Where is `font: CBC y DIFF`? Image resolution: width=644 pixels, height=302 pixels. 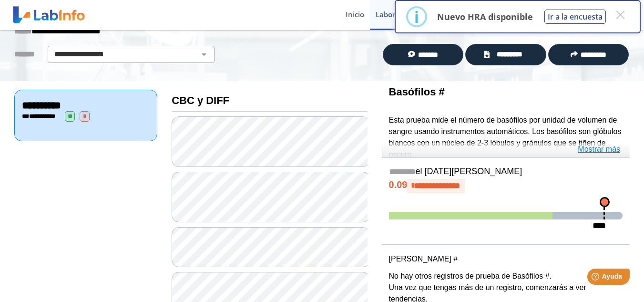
font: CBC y DIFF is located at coordinates (200, 100).